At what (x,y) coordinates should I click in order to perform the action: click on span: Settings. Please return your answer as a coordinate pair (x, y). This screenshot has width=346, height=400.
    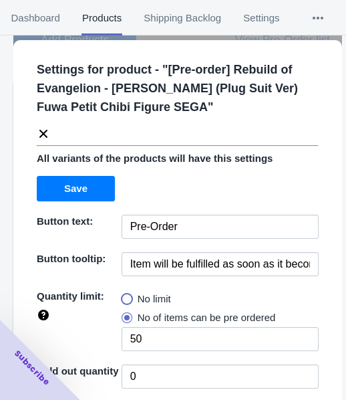
    Looking at the image, I should click on (261, 18).